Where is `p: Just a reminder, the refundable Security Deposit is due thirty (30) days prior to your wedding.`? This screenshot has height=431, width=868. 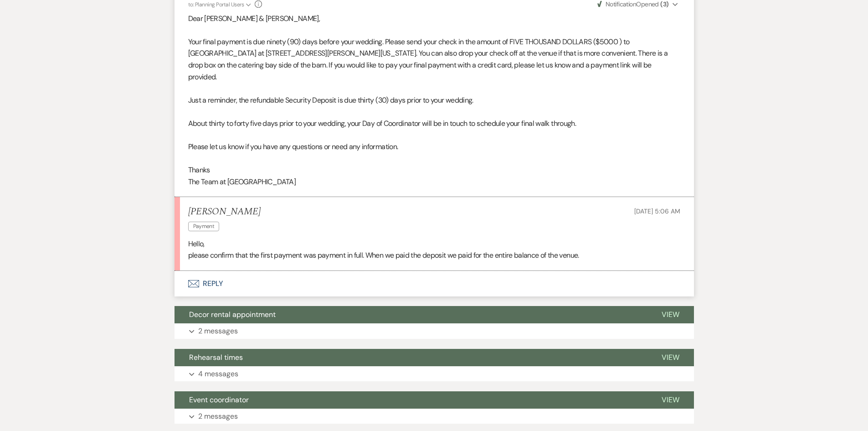
p: Just a reminder, the refundable Security Deposit is due thirty (30) days prior to your wedding. is located at coordinates (434, 100).